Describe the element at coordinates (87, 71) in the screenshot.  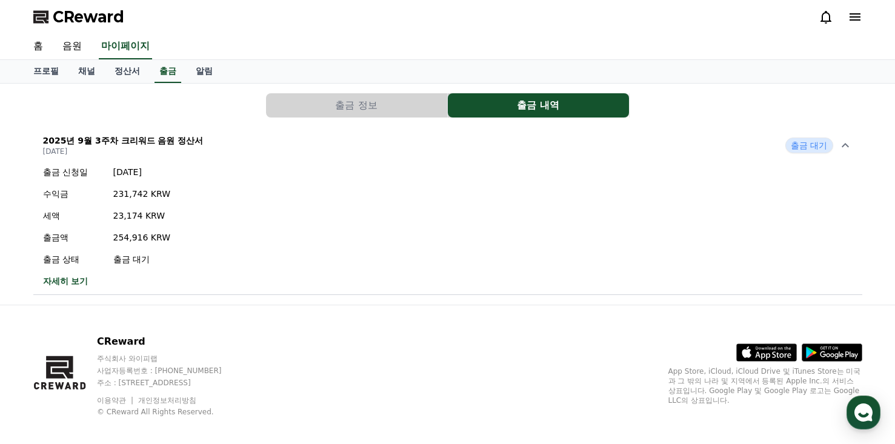
I see `a: 채널` at that location.